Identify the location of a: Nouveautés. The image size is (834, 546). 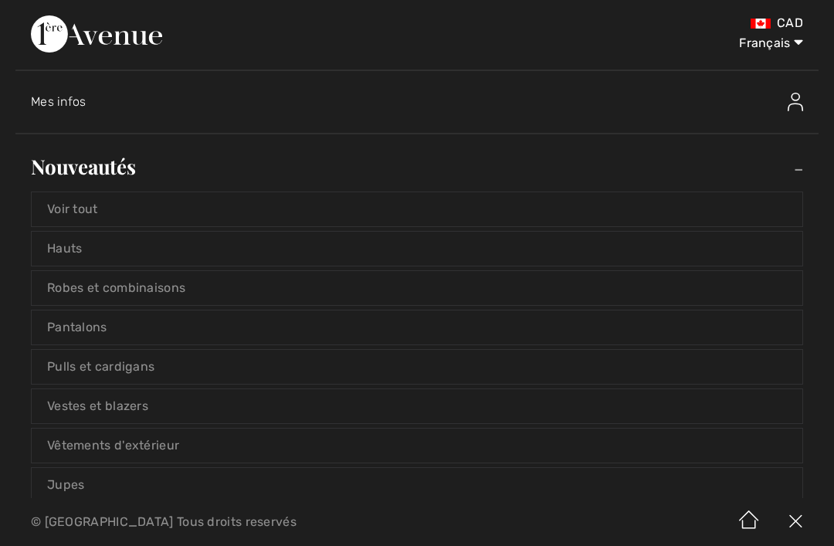
(417, 167).